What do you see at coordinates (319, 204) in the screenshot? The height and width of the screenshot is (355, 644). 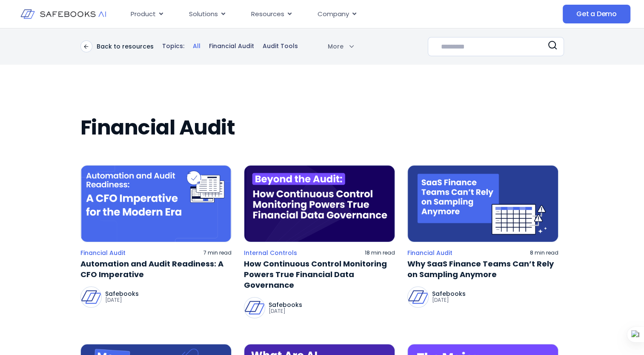 I see `img: a purple background with the words beyond the audii how continuous control monitoring powers true` at bounding box center [319, 204].